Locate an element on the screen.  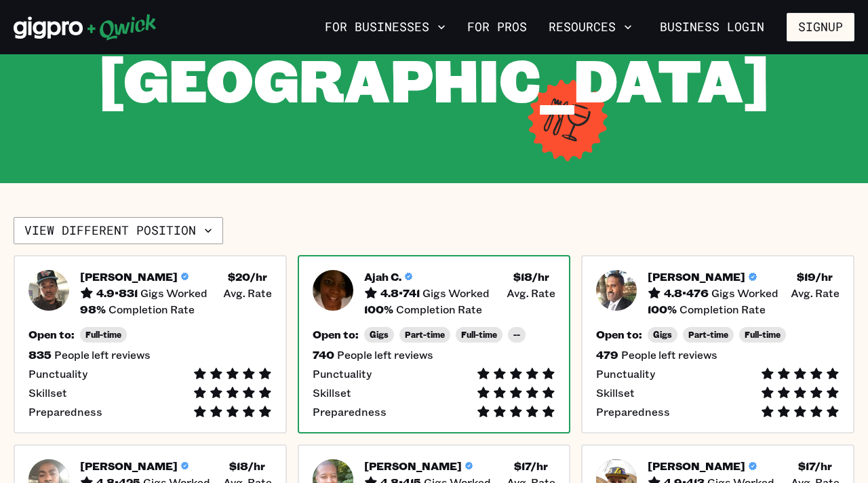
h5: 740 is located at coordinates (324, 355).